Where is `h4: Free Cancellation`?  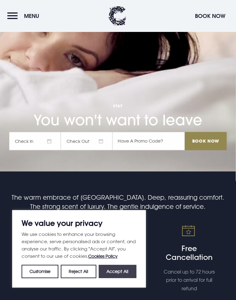 h4: Free Cancellation is located at coordinates (189, 253).